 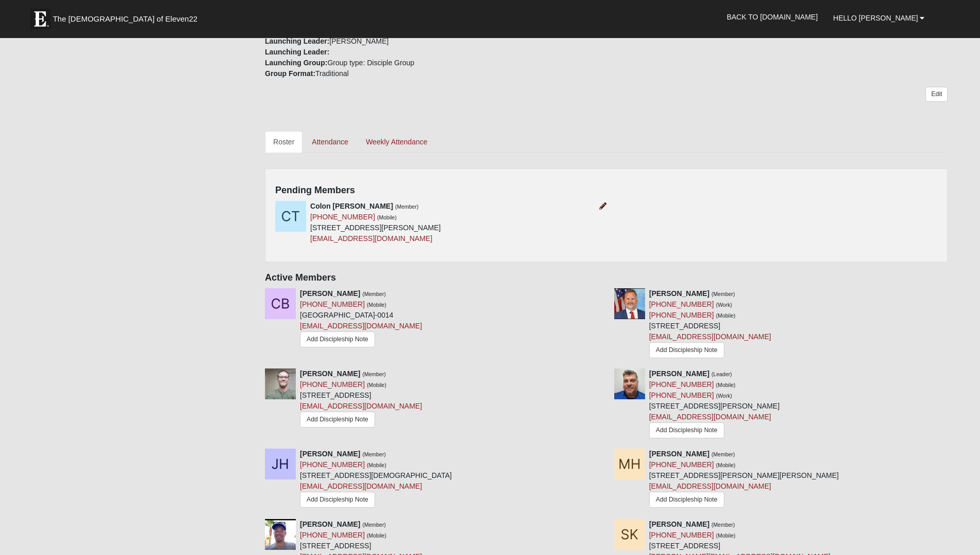 What do you see at coordinates (397, 142) in the screenshot?
I see `a: Weekly Attendance` at bounding box center [397, 142].